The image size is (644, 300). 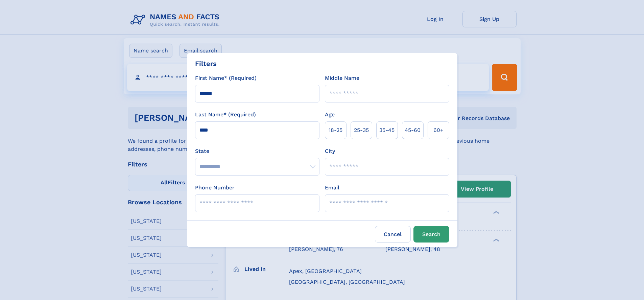 I want to click on span: 35‑45, so click(x=386, y=130).